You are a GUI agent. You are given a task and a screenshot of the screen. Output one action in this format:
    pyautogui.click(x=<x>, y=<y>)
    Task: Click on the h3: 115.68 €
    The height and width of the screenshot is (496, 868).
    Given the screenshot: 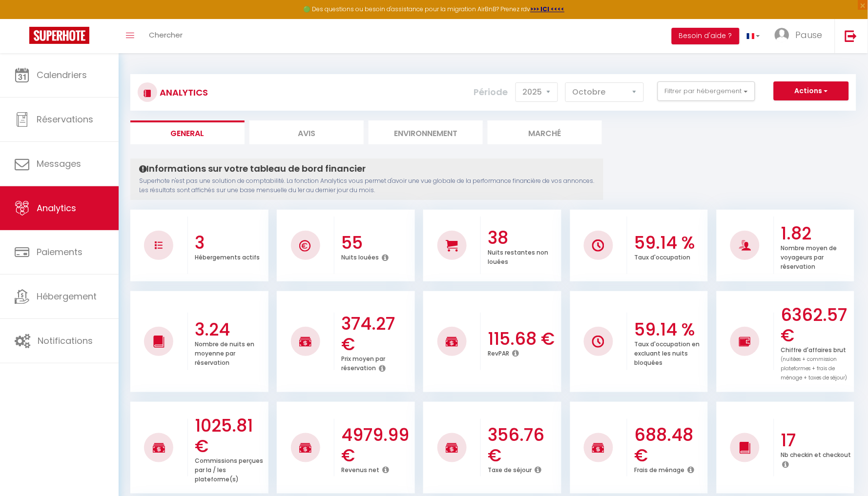 What is the action you would take?
    pyautogui.click(x=523, y=339)
    